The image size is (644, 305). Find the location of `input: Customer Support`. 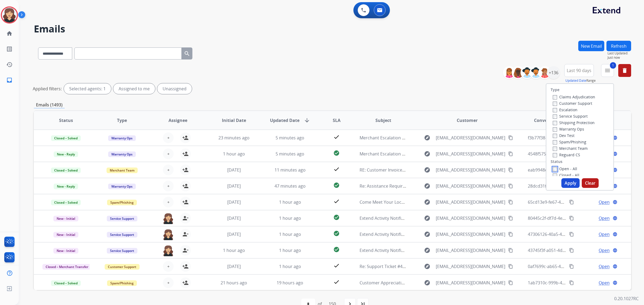

input: Customer Support is located at coordinates (555, 104).